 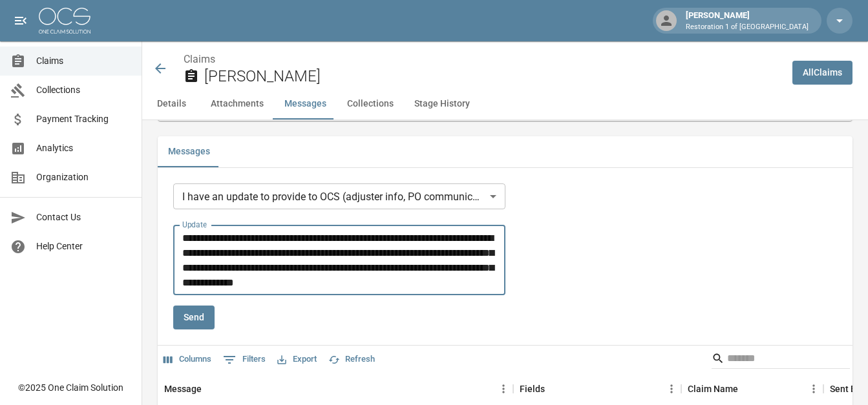 I want to click on button: Select columns, so click(x=188, y=359).